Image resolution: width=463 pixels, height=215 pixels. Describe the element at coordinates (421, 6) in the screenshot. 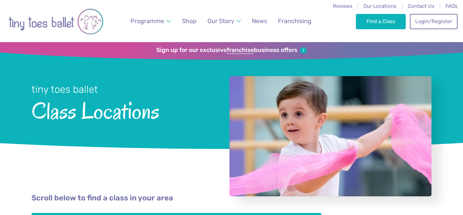

I see `a: Contact Us` at that location.